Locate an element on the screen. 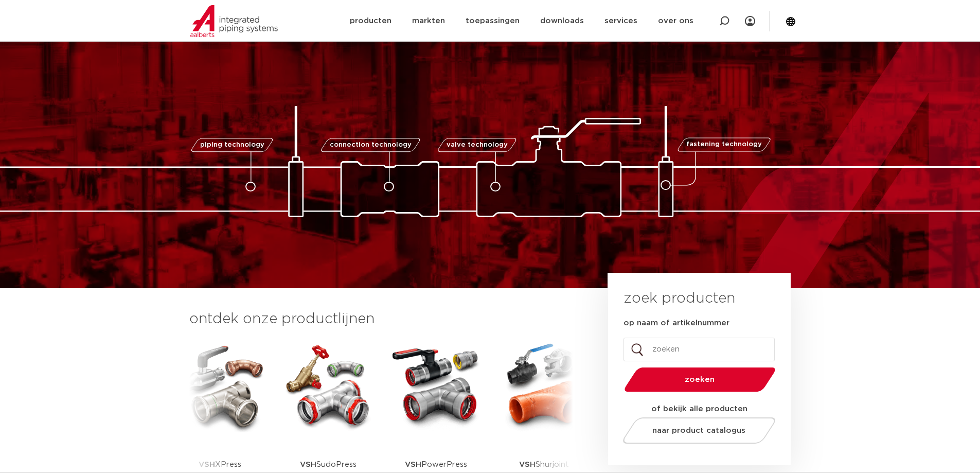  h3: zoek producten is located at coordinates (679, 299).